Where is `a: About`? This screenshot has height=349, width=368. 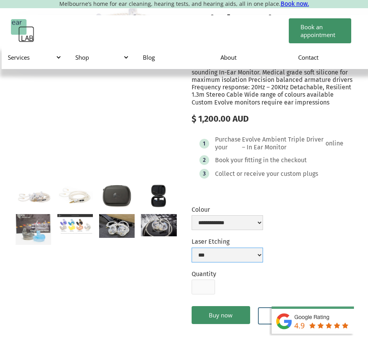 a: About is located at coordinates (253, 57).